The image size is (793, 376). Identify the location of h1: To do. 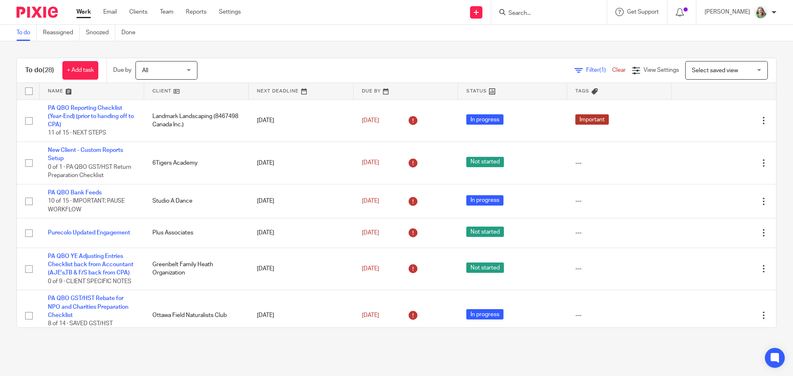
(40, 70).